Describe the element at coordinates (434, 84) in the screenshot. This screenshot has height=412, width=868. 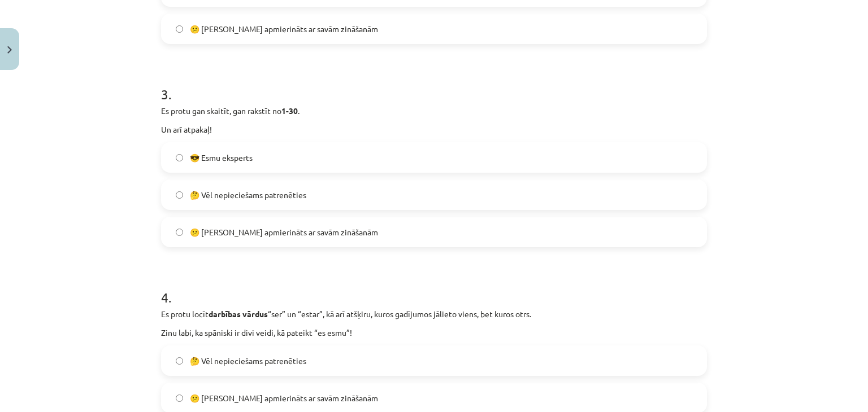
I see `h1: 3 .` at that location.